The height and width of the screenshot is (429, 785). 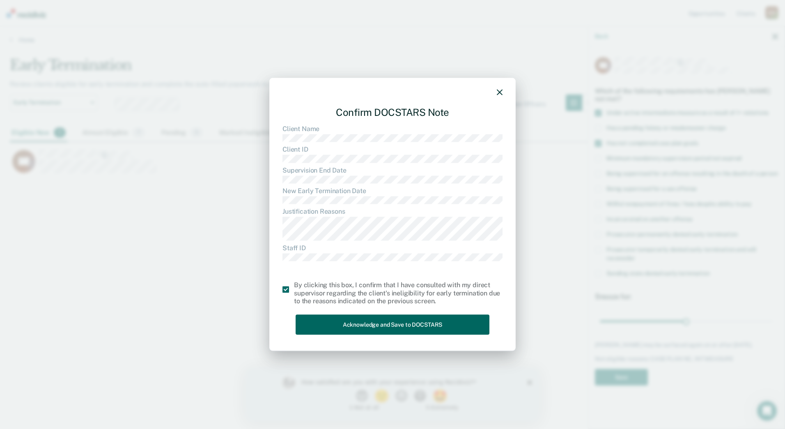 I want to click on dt: Justification Reasons, so click(x=393, y=211).